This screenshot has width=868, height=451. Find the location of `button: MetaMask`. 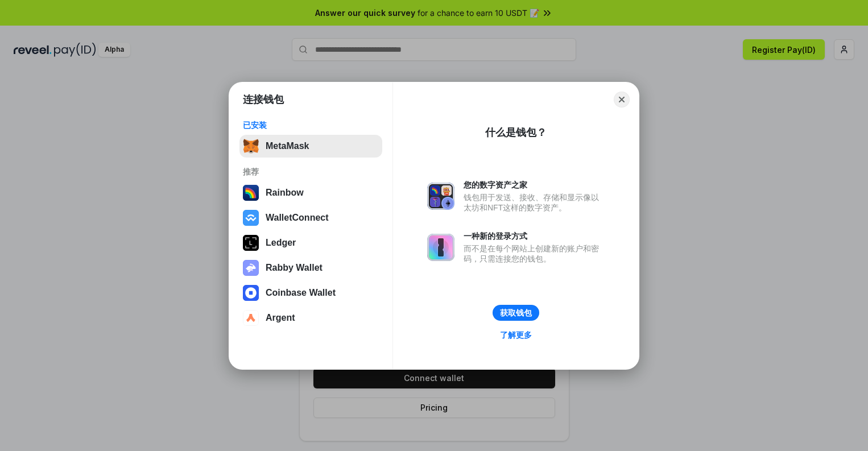

button: MetaMask is located at coordinates (310, 146).